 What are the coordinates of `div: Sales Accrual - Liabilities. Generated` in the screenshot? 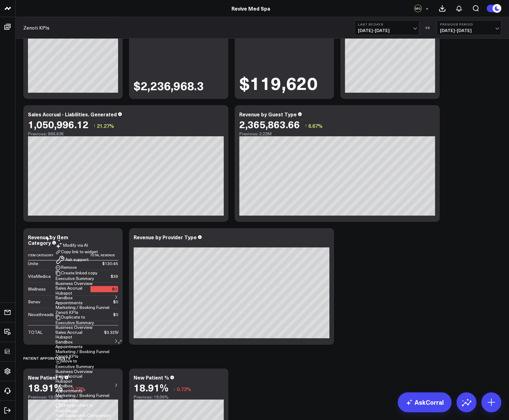 It's located at (72, 114).